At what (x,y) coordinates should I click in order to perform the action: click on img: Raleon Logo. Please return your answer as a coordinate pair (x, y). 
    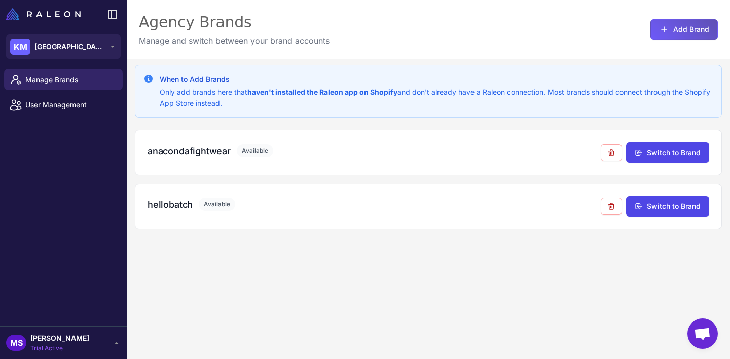
    Looking at the image, I should click on (43, 14).